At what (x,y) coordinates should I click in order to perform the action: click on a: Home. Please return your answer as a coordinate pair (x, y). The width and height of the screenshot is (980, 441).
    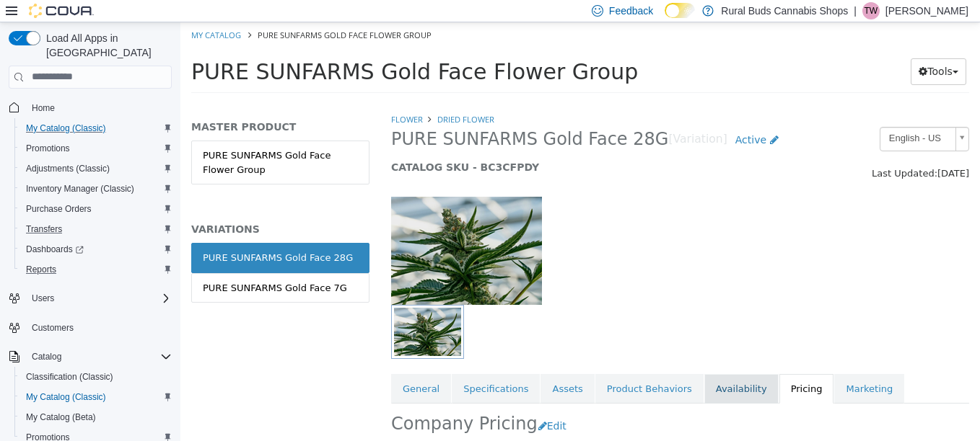
    Looking at the image, I should click on (44, 109).